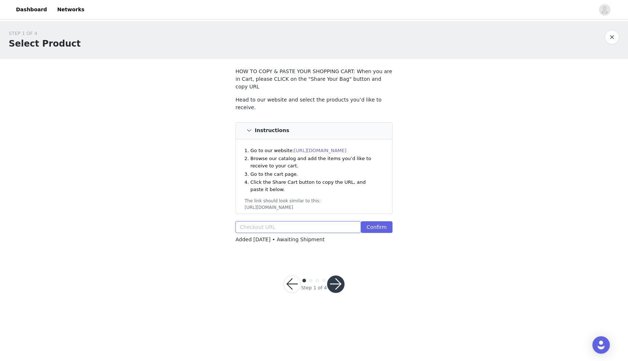 The height and width of the screenshot is (361, 628). I want to click on p: HOW TO COPY & PASTE YOUR SHOPPING CART: When you are in Cart, please CLICK on the "Share Your Bag..., so click(314, 79).